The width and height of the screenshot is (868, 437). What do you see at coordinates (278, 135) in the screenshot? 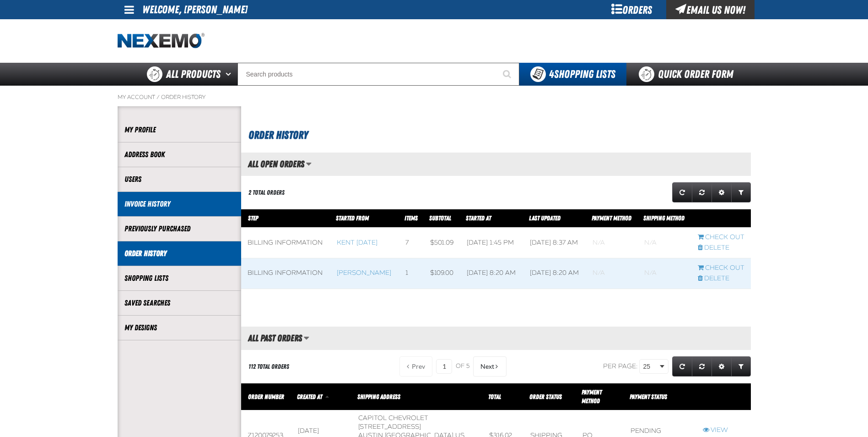
I see `span: Order History` at bounding box center [278, 135].